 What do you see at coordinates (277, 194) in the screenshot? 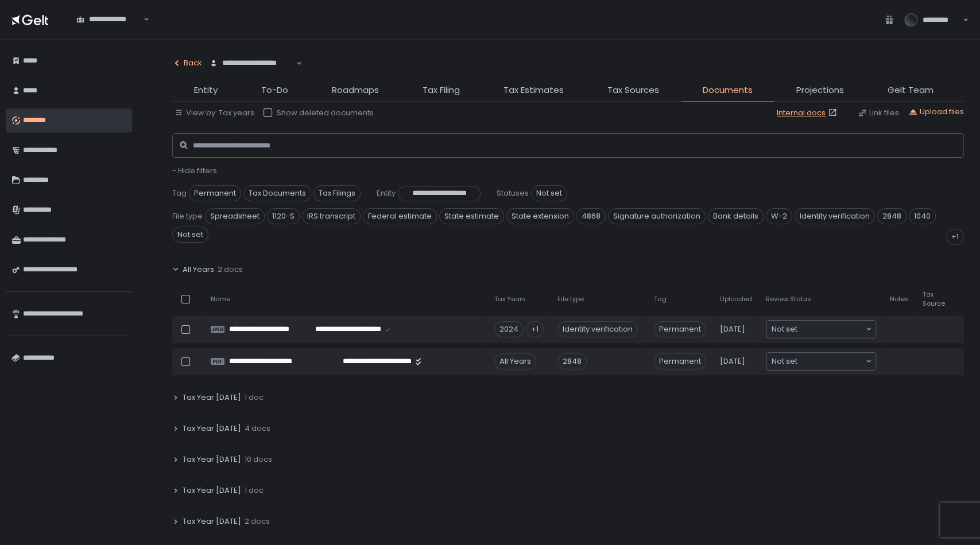
I see `span: Tax Documents` at bounding box center [277, 194].